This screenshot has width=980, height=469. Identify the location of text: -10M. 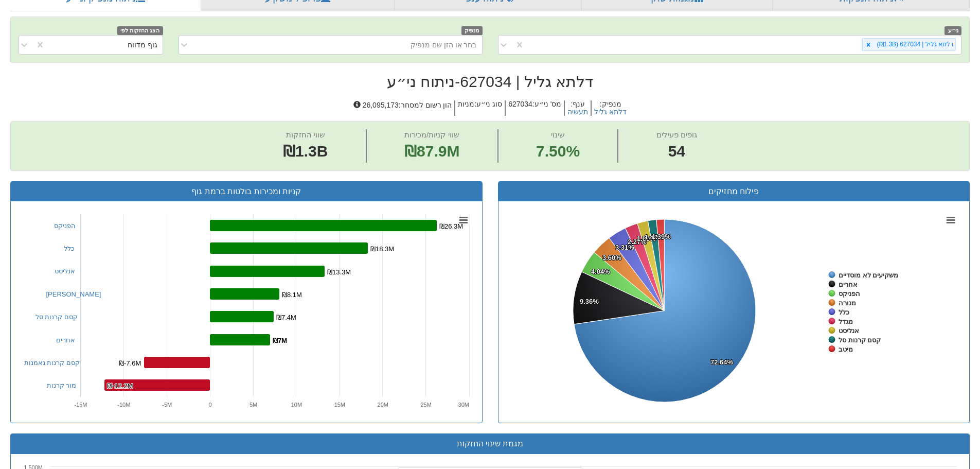
(124, 404).